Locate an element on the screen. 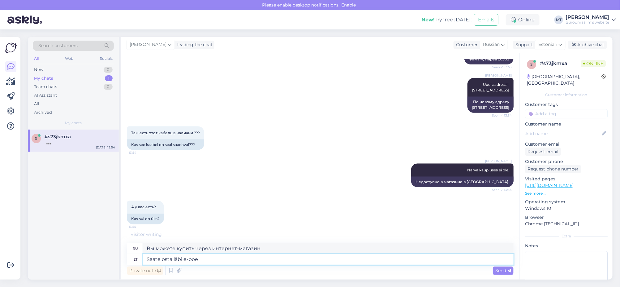 This screenshot has width=620, height=287. input: Add name is located at coordinates (563, 133).